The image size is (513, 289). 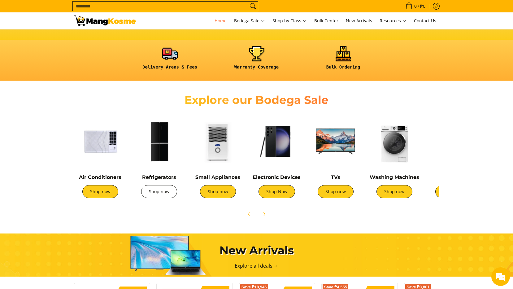 I want to click on img: Cookers, so click(x=453, y=141).